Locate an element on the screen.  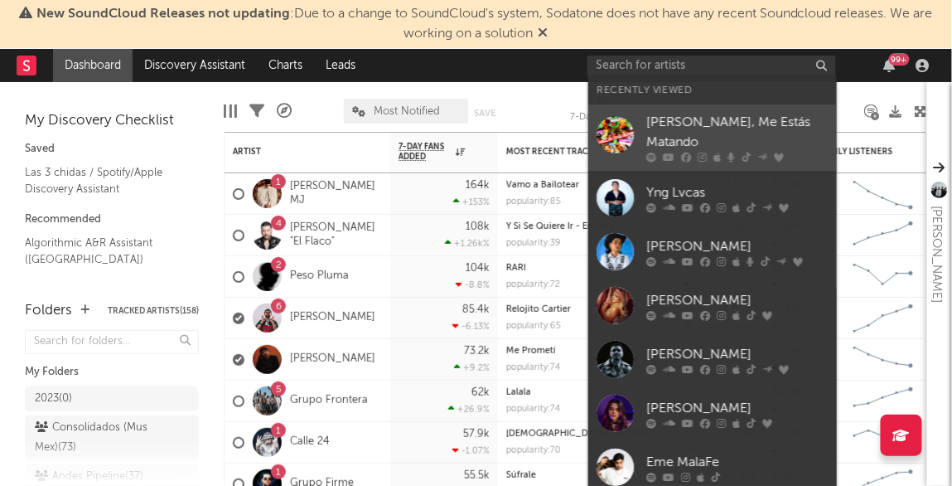
a: 2023(0) is located at coordinates (112, 399).